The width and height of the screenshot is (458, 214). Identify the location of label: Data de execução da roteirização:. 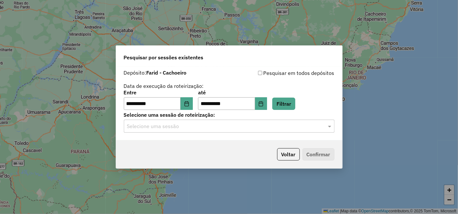
(164, 86).